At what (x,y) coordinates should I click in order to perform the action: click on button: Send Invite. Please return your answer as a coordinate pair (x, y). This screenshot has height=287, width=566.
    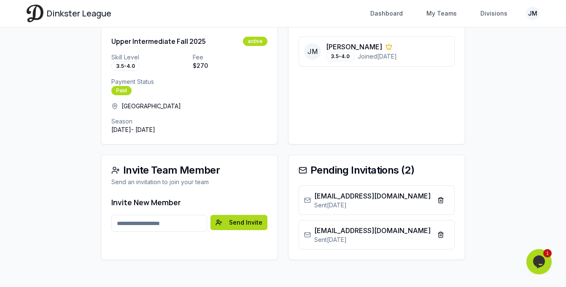
    Looking at the image, I should click on (239, 223).